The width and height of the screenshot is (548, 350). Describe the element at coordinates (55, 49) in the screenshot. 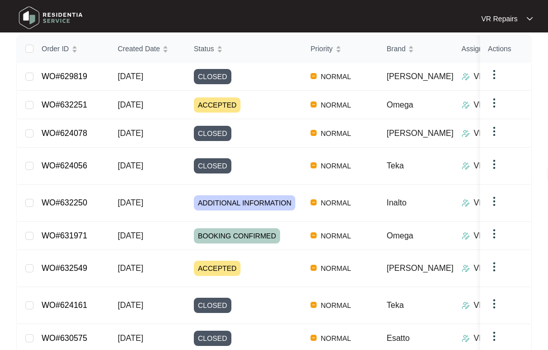

I see `span: Order ID` at that location.